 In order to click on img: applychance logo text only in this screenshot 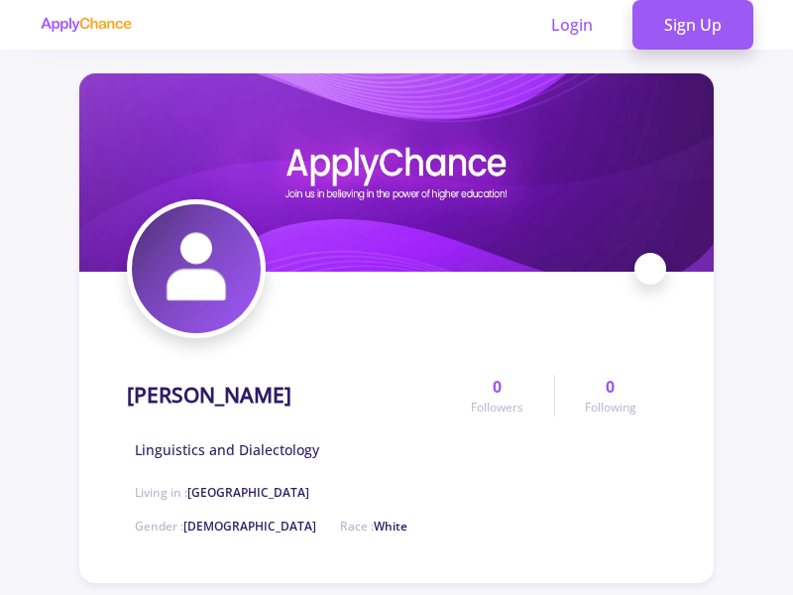, I will do `click(85, 25)`.